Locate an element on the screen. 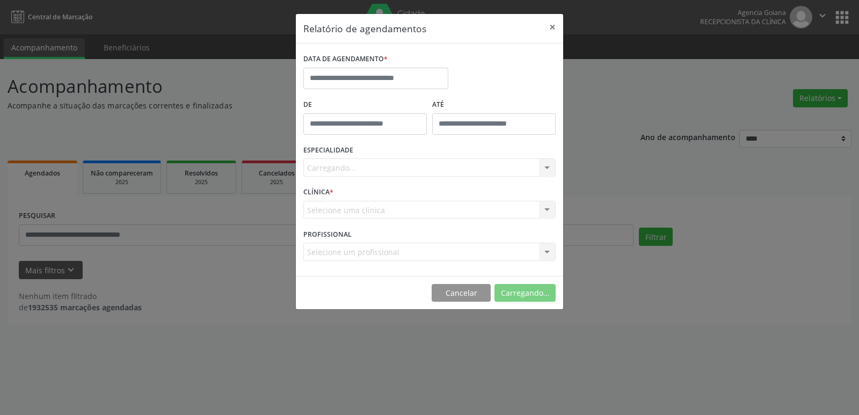 The image size is (859, 415). label: ATÉ is located at coordinates (494, 105).